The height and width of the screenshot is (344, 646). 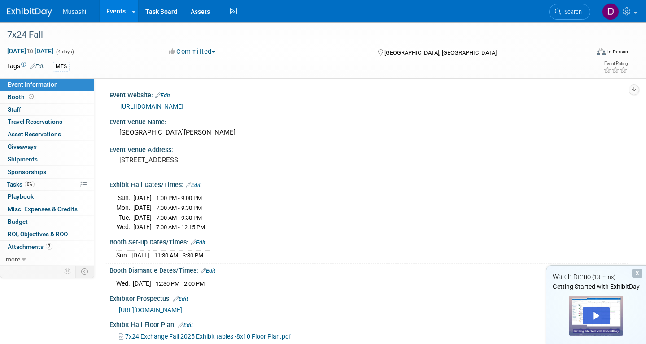 I want to click on span: 1:00 PM - 9:00 PM, so click(x=179, y=198).